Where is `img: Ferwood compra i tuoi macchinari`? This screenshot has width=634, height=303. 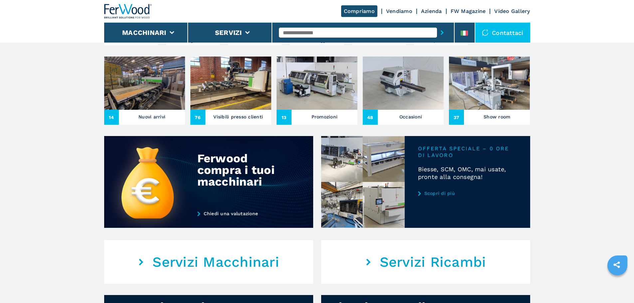 img: Ferwood compra i tuoi macchinari is located at coordinates (209, 182).